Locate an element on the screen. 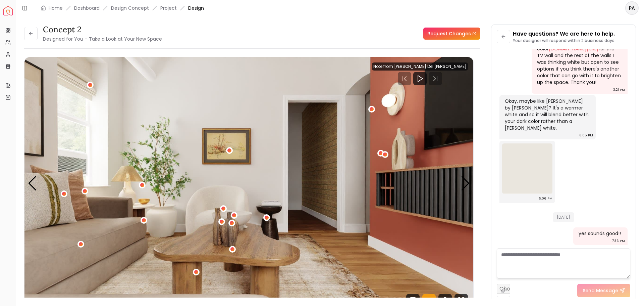  div: 7:36 PM is located at coordinates (619, 241).